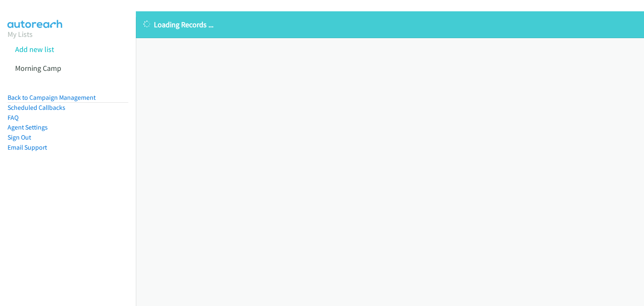  Describe the element at coordinates (27, 147) in the screenshot. I see `a: Email Support` at that location.